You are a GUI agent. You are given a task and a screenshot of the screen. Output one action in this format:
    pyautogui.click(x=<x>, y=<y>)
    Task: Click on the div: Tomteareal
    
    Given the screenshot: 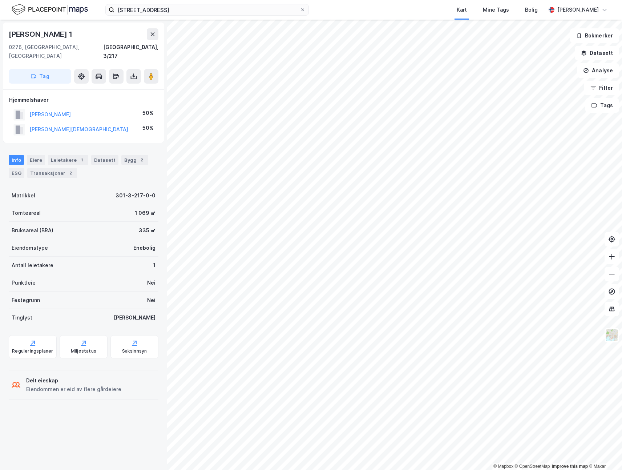 What is the action you would take?
    pyautogui.click(x=26, y=213)
    